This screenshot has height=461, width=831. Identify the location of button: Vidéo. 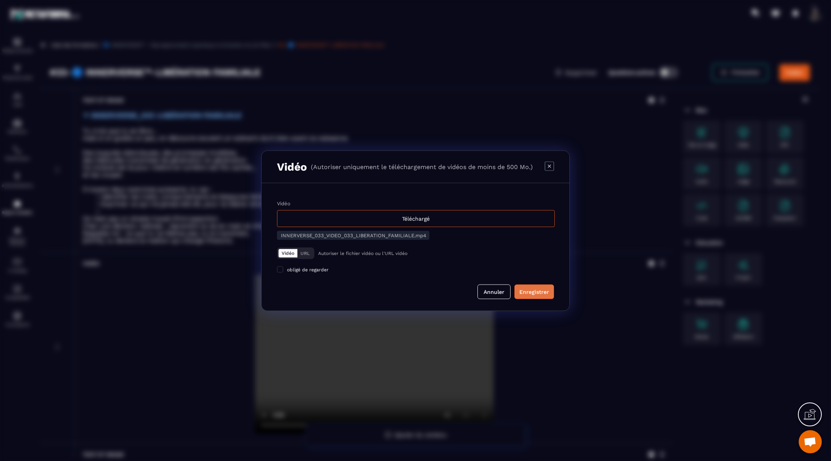
(288, 253).